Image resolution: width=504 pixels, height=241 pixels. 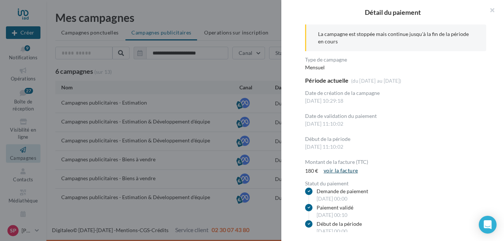 I want to click on div: Demande de paiement, so click(x=342, y=192).